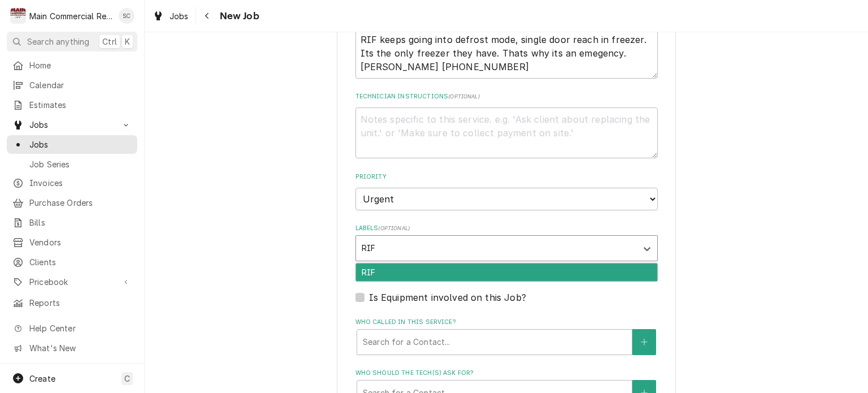 This screenshot has width=868, height=393. Describe the element at coordinates (507, 228) in the screenshot. I see `label: Labels` at that location.